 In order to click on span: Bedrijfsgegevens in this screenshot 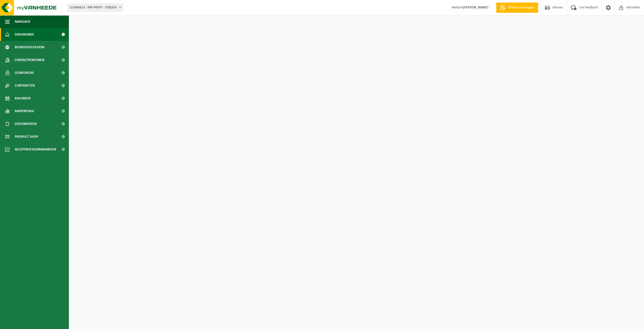, I will do `click(29, 47)`.